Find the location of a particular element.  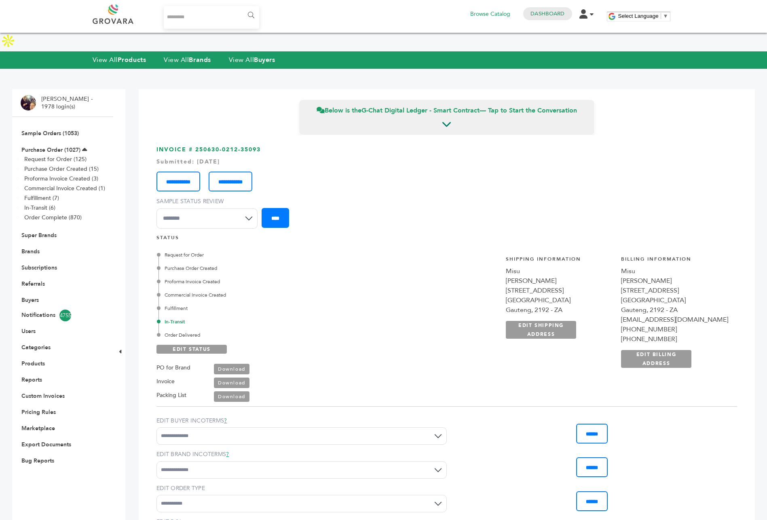

a: Export Documents is located at coordinates (46, 444).